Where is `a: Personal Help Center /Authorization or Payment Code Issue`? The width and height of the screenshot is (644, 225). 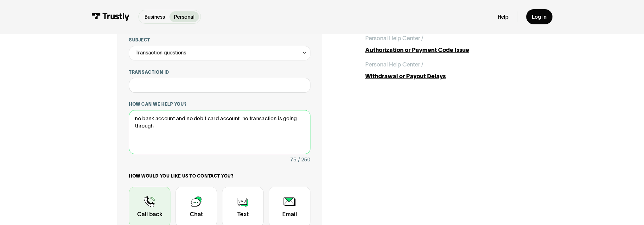 a: Personal Help Center /Authorization or Payment Code Issue is located at coordinates (446, 44).